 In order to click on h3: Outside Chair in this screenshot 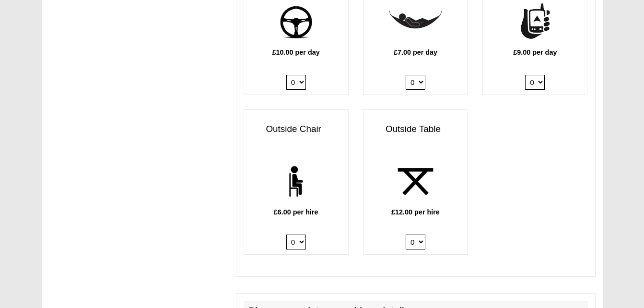, I will do `click(296, 129)`.